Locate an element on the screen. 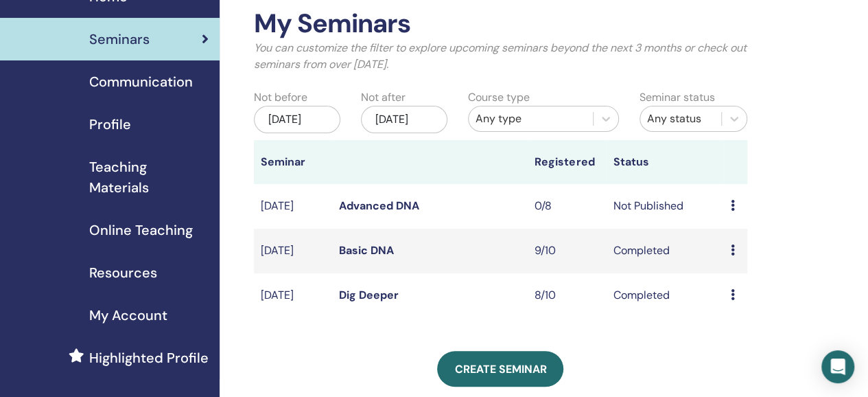 This screenshot has width=868, height=397. label: Not after is located at coordinates (383, 98).